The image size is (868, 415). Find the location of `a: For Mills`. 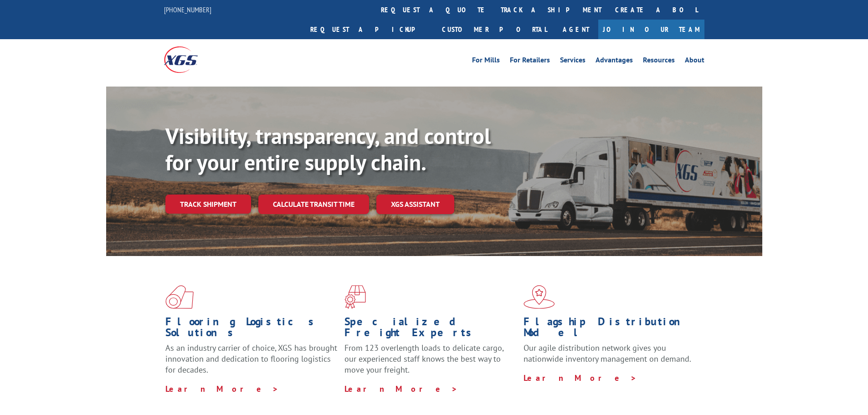

a: For Mills is located at coordinates (485, 61).